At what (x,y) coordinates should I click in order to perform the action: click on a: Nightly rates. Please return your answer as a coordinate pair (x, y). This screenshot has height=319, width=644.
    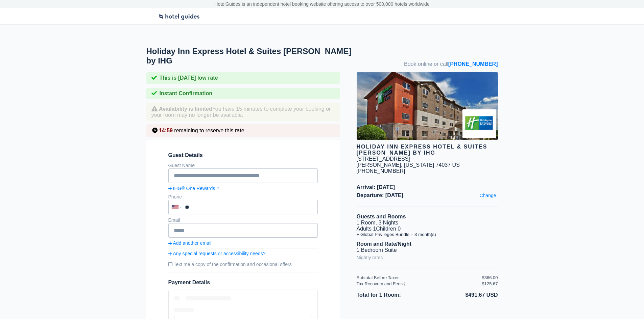
    Looking at the image, I should click on (370, 258).